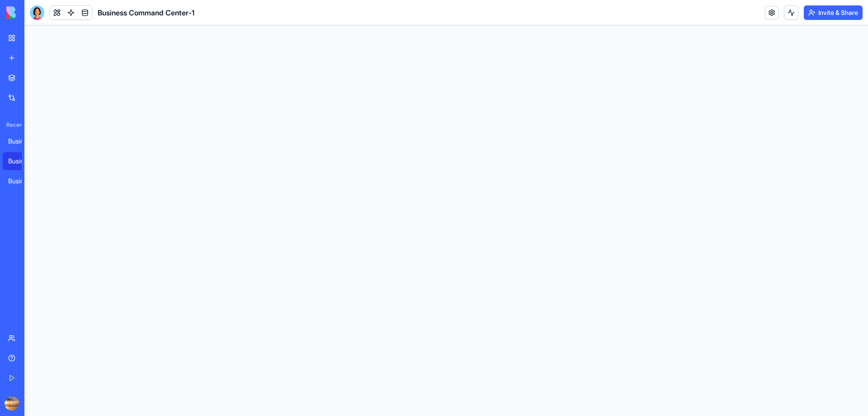  I want to click on button: Invite & Share, so click(834, 13).